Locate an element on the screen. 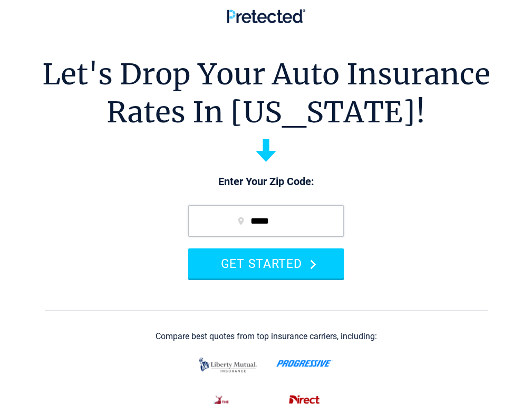 Image resolution: width=532 pixels, height=404 pixels. button: GET STARTED is located at coordinates (266, 263).